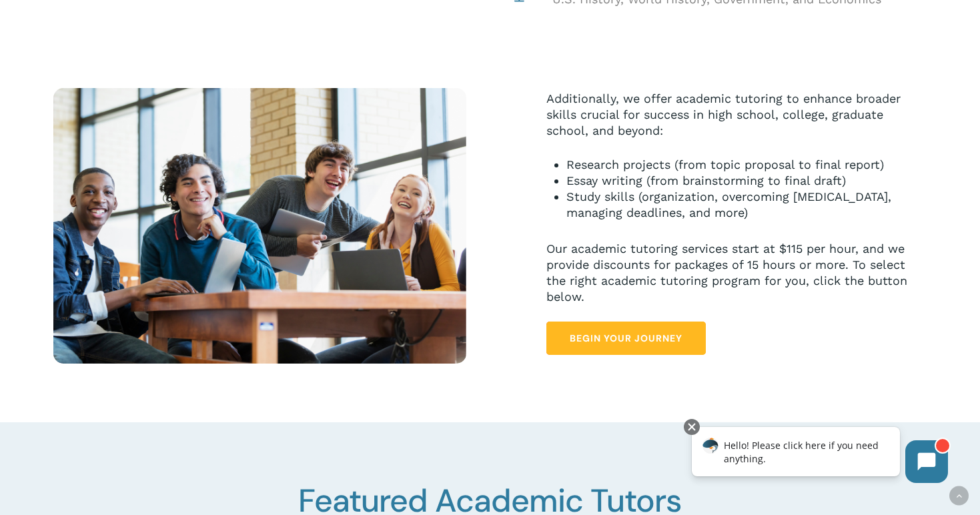 The width and height of the screenshot is (980, 515). I want to click on li: Research projects (from topic proposal to final report), so click(745, 165).